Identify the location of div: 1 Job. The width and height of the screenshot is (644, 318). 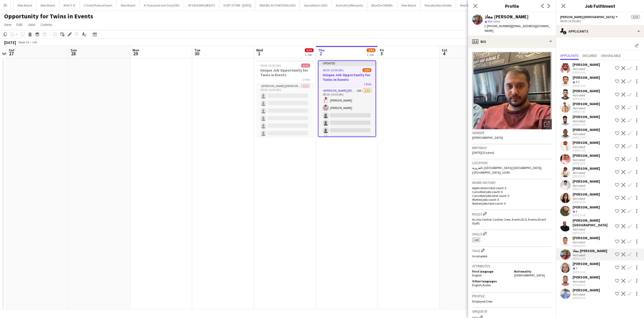
(309, 55).